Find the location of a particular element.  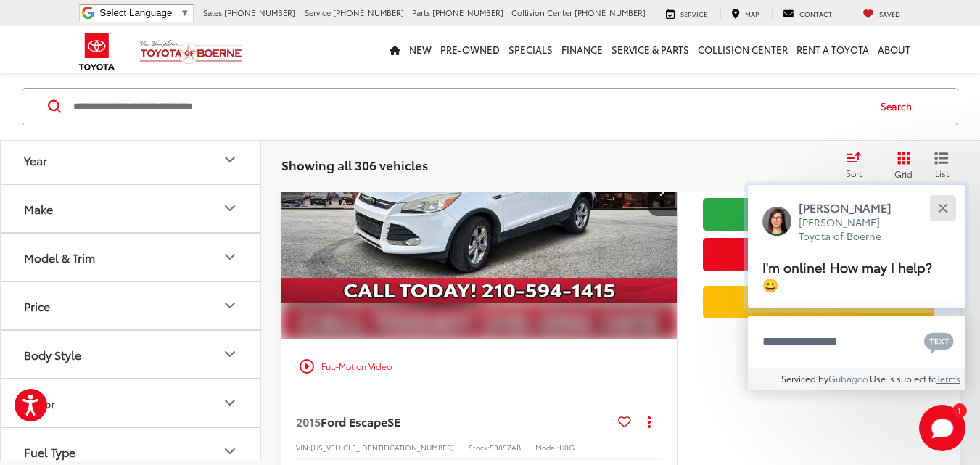

span: Showing all 306 vehicles is located at coordinates (355, 164).